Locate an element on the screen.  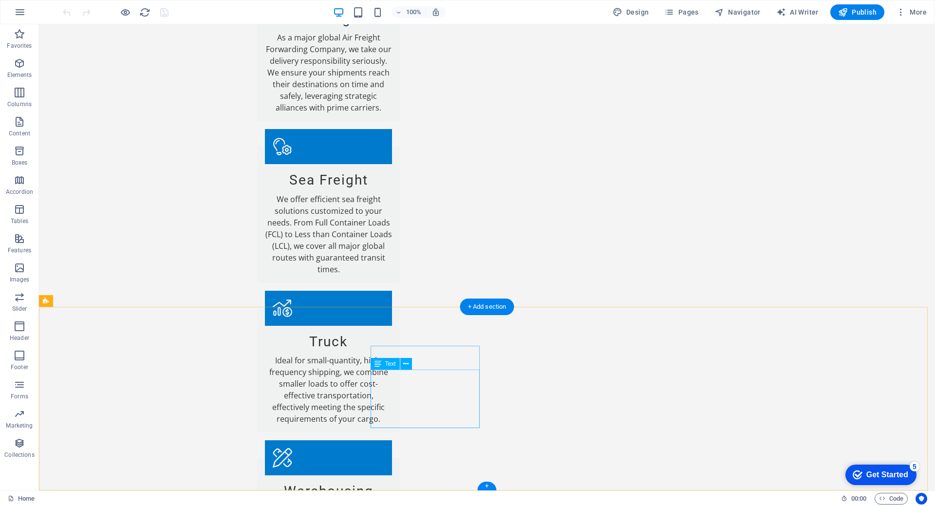
div: + Add section is located at coordinates (487, 307).